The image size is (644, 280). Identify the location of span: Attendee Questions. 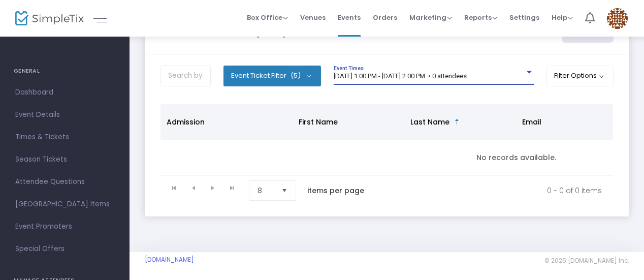
(65, 182).